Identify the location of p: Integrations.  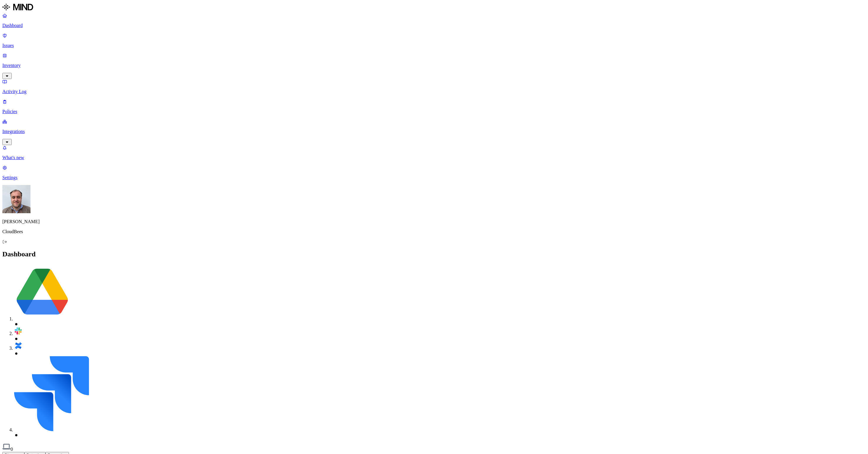
(434, 132).